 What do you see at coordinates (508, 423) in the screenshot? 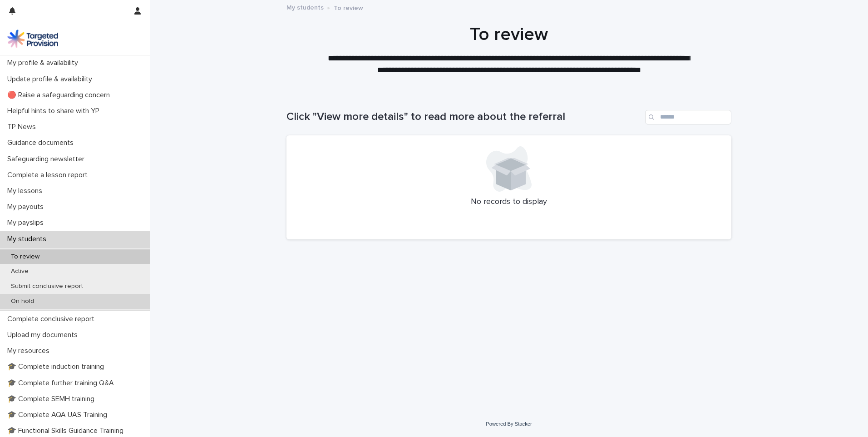
I see `a: Powered By Stacker` at bounding box center [508, 423].